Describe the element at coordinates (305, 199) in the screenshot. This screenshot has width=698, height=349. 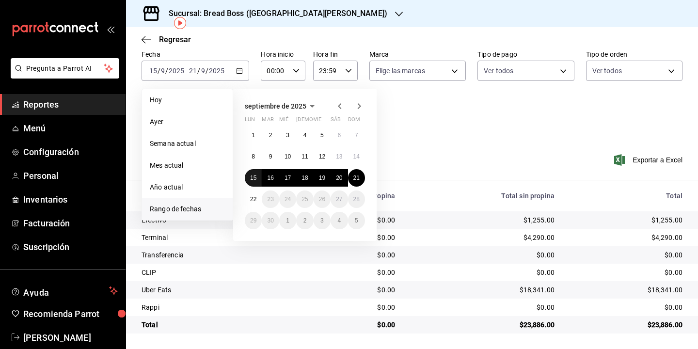
I see `button: 25 de septiembre de 2025` at that location.